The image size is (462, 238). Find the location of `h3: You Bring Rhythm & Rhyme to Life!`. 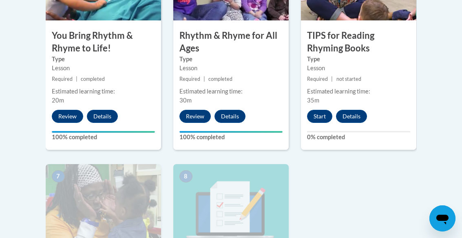

h3: You Bring Rhythm & Rhyme to Life! is located at coordinates (103, 42).